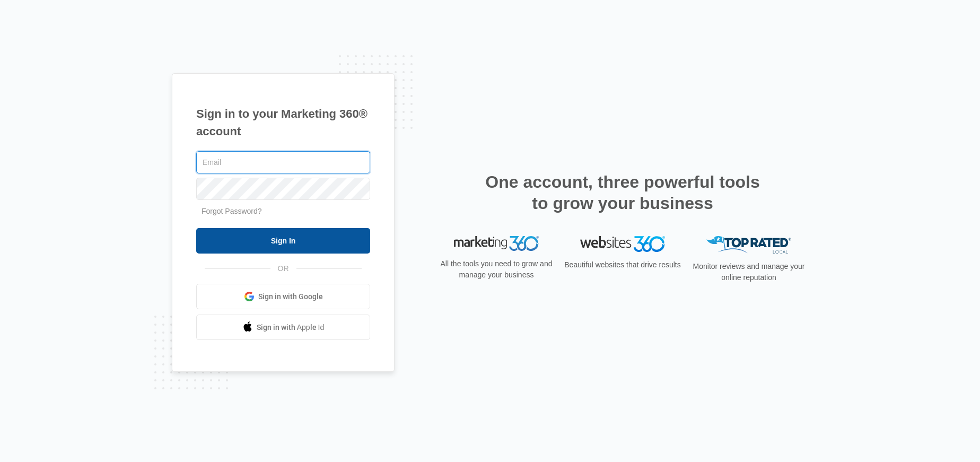 This screenshot has width=980, height=462. I want to click on a: Sign in with Apple Id, so click(283, 327).